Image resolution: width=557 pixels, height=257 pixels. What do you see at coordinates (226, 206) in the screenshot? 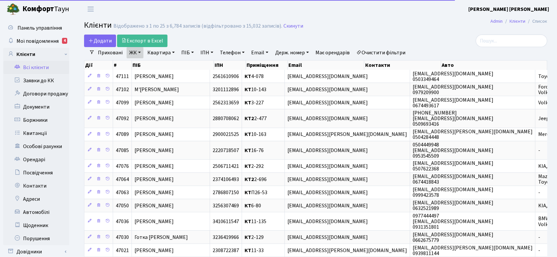
I see `span: 3256307469` at bounding box center [226, 206].